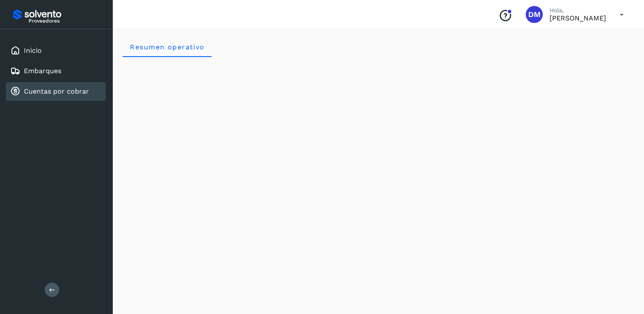 The width and height of the screenshot is (644, 314). I want to click on div: Cuentas por cobrar, so click(56, 92).